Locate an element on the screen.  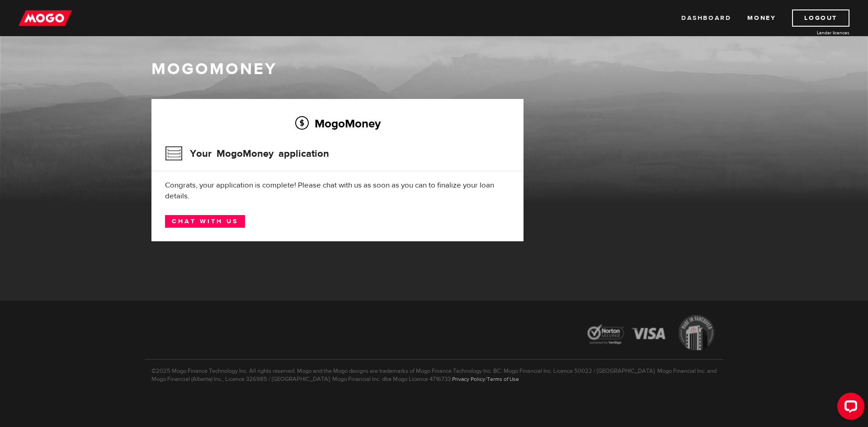
a: Money is located at coordinates (761, 18).